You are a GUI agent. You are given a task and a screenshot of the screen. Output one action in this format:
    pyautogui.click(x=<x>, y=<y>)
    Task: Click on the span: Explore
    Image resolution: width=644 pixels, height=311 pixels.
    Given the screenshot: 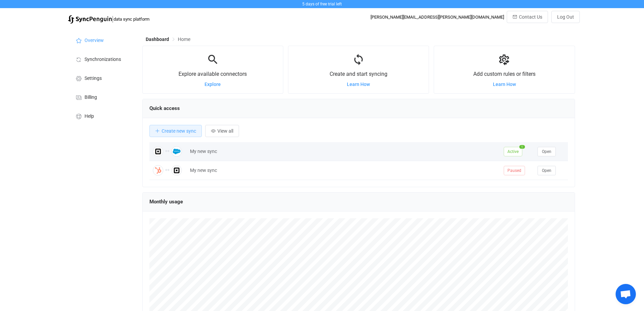 What is the action you would take?
    pyautogui.click(x=213, y=84)
    